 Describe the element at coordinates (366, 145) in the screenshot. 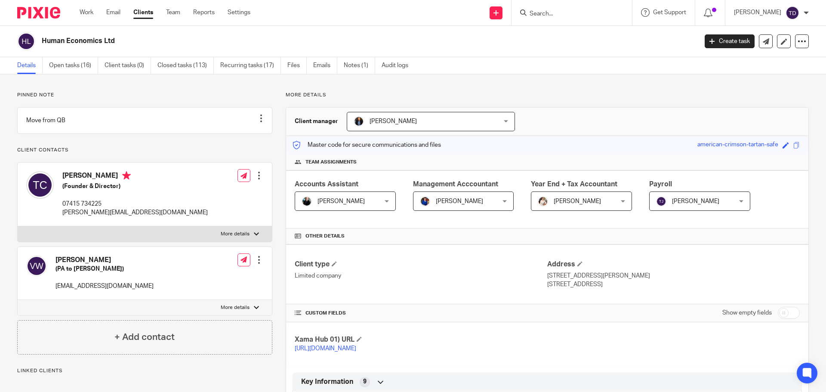

I see `p: Master code for secure communications and files` at that location.